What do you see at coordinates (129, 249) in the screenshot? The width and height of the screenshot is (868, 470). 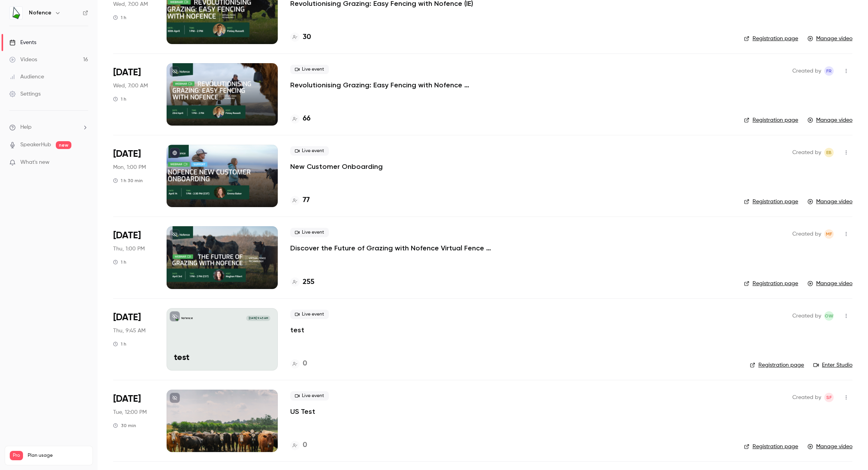 I see `span: Thu, 1:00 PM` at bounding box center [129, 249].